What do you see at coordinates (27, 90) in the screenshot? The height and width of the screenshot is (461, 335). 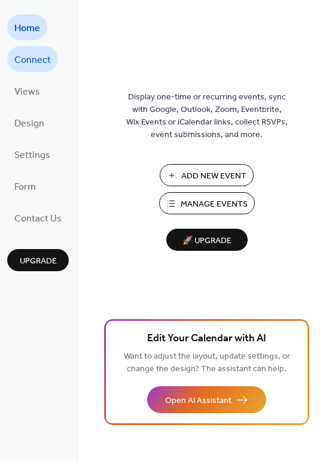 I see `a: Views` at bounding box center [27, 90].